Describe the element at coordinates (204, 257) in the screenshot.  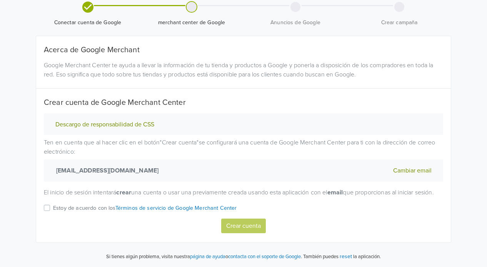
I see `p: Si tienes algún problema, visita nuestra o .` at that location.